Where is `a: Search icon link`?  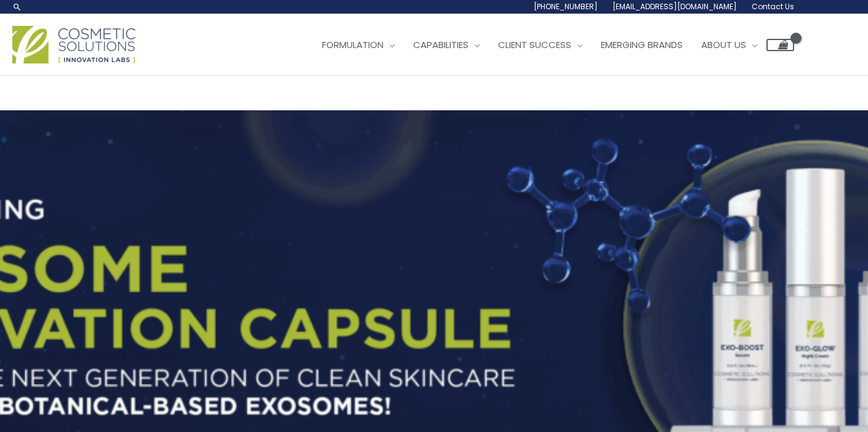
a: Search icon link is located at coordinates (17, 6).